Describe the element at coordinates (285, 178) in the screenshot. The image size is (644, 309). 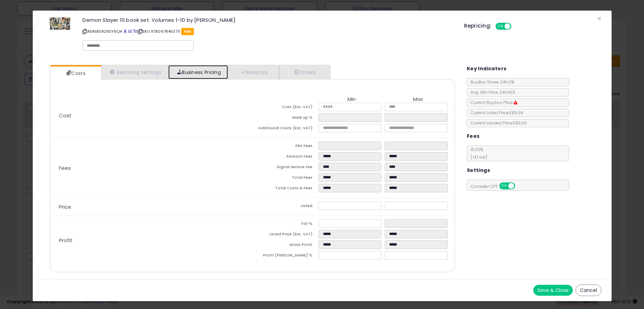
I see `td: Total Fees` at that location.